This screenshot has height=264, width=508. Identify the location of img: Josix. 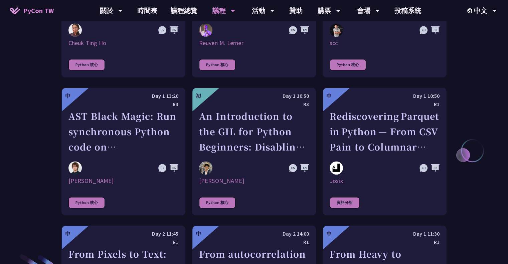
(336, 168).